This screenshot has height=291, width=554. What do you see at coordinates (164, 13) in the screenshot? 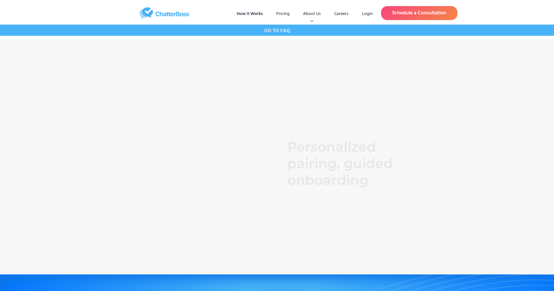
I see `a: home` at bounding box center [164, 13].